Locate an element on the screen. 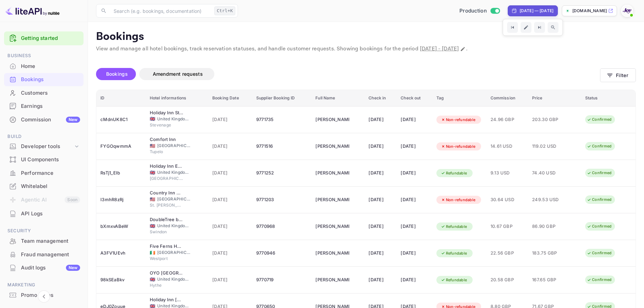 This screenshot has height=308, width=644. span: 24.96 GBP is located at coordinates (507, 120).